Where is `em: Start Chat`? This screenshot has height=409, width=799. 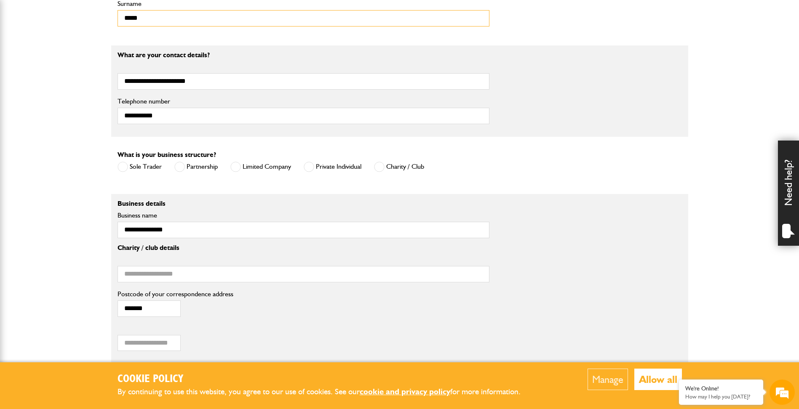
em: Start Chat is located at coordinates (133, 265).